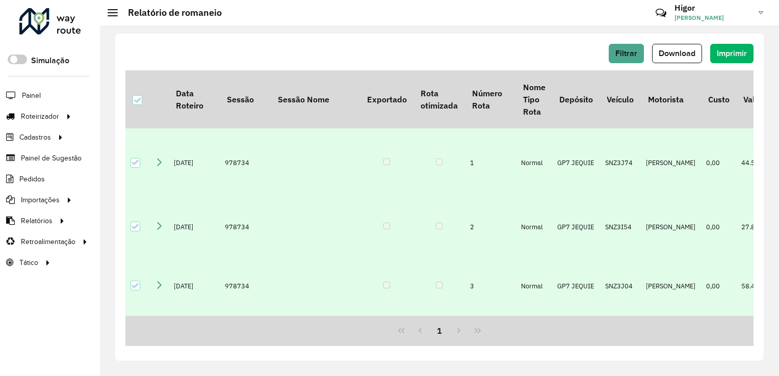 This screenshot has width=779, height=376. What do you see at coordinates (677, 54) in the screenshot?
I see `button: Download` at bounding box center [677, 54].